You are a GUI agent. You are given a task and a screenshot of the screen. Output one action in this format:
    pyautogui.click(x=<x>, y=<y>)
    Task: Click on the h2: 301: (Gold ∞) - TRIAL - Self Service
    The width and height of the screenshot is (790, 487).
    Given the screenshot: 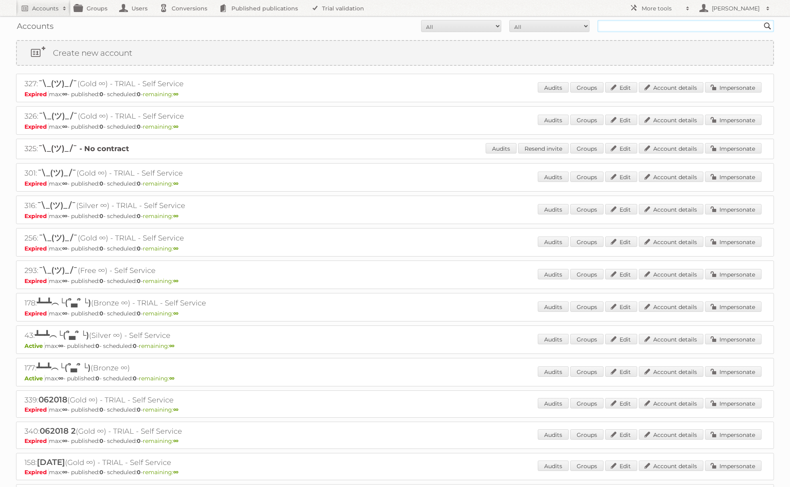 What is the action you would take?
    pyautogui.click(x=165, y=173)
    